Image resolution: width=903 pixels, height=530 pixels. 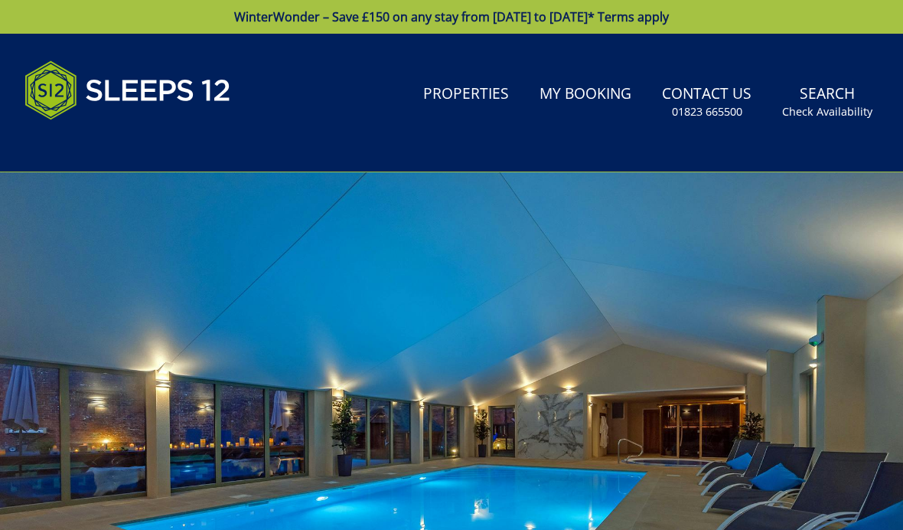 What do you see at coordinates (828, 102) in the screenshot?
I see `a: SearchCheck Availability` at bounding box center [828, 102].